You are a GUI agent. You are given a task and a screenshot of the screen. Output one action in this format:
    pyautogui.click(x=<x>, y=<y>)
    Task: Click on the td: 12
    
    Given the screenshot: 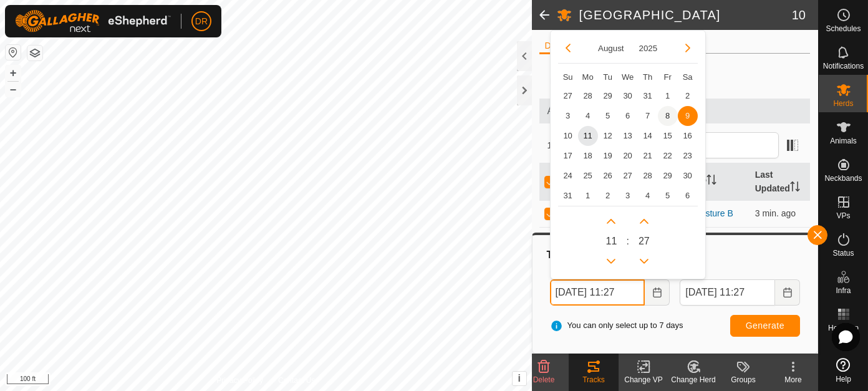 What is the action you would take?
    pyautogui.click(x=608, y=136)
    